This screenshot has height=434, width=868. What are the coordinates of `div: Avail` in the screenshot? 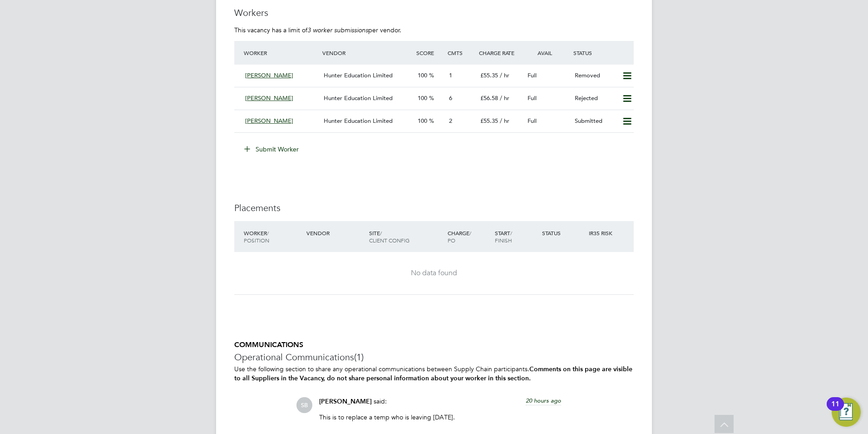 It's located at (548, 53).